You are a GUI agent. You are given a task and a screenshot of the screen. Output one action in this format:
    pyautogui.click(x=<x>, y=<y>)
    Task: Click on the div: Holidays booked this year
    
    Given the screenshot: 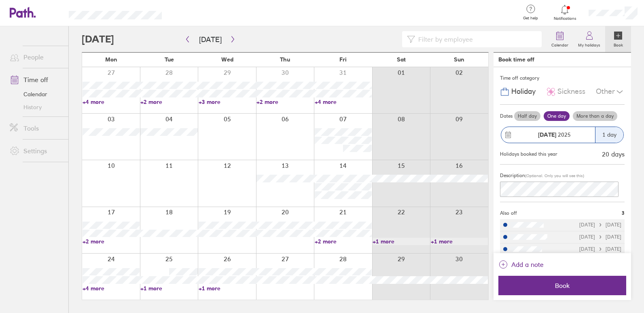 What is the action you would take?
    pyautogui.click(x=529, y=154)
    